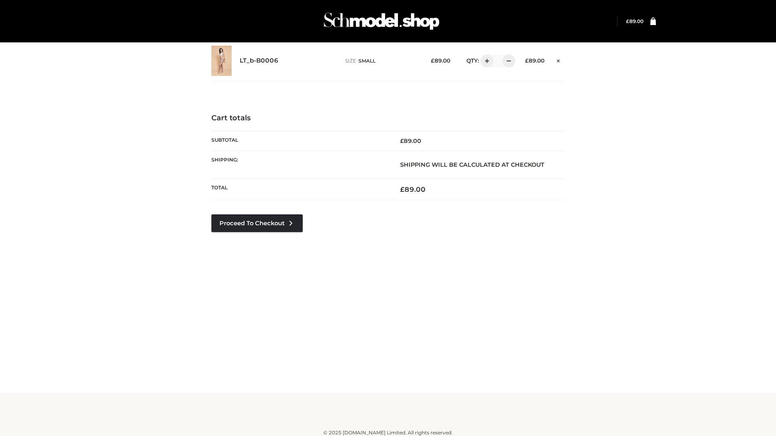 The width and height of the screenshot is (776, 436). What do you see at coordinates (259, 61) in the screenshot?
I see `a: LT_b-B0006` at bounding box center [259, 61].